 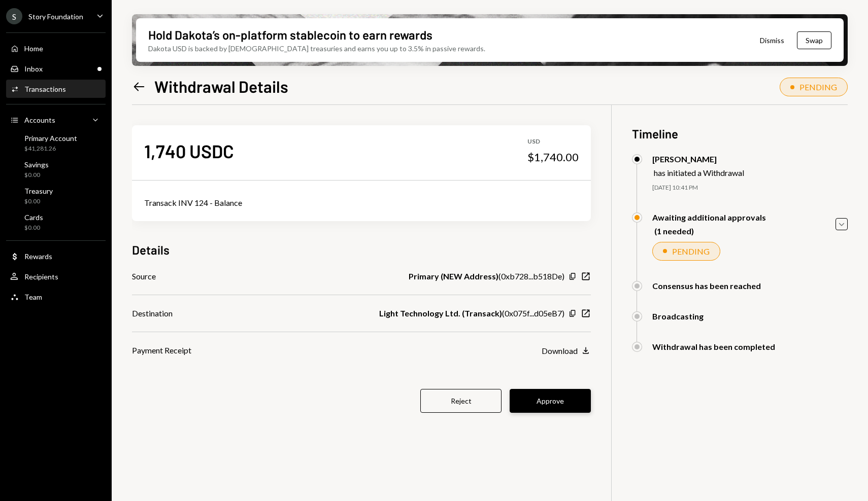 What do you see at coordinates (699, 173) in the screenshot?
I see `div: has initiated a Withdrawal` at bounding box center [699, 173].